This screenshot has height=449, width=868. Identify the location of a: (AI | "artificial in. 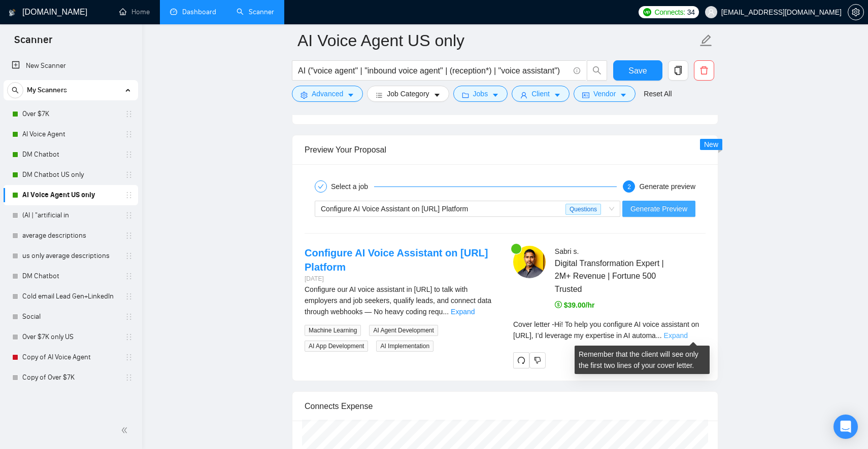
(70, 216).